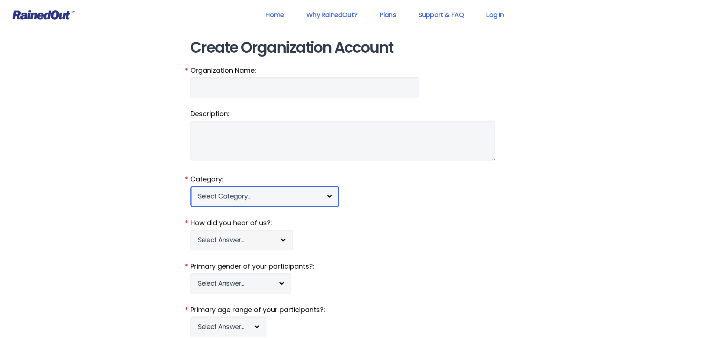 This screenshot has height=338, width=707. I want to click on a: Log In, so click(495, 14).